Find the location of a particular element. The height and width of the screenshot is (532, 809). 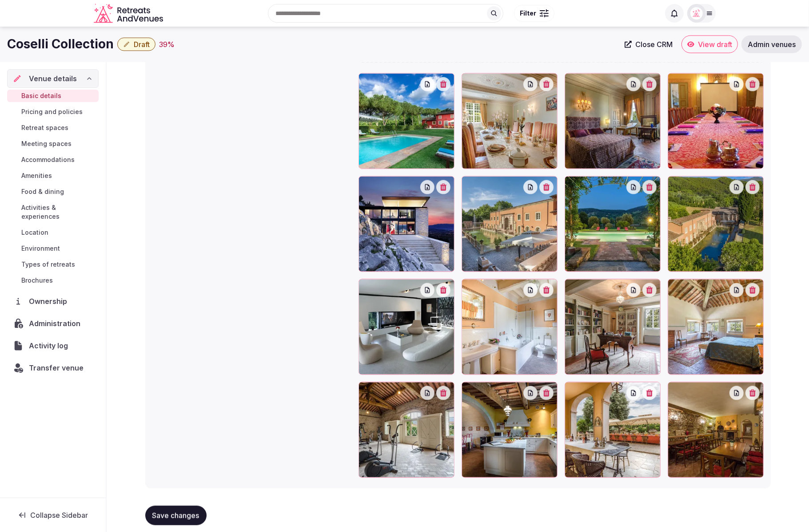

div: RV-Coselli Collection-meeting room.jpg is located at coordinates (716, 121).